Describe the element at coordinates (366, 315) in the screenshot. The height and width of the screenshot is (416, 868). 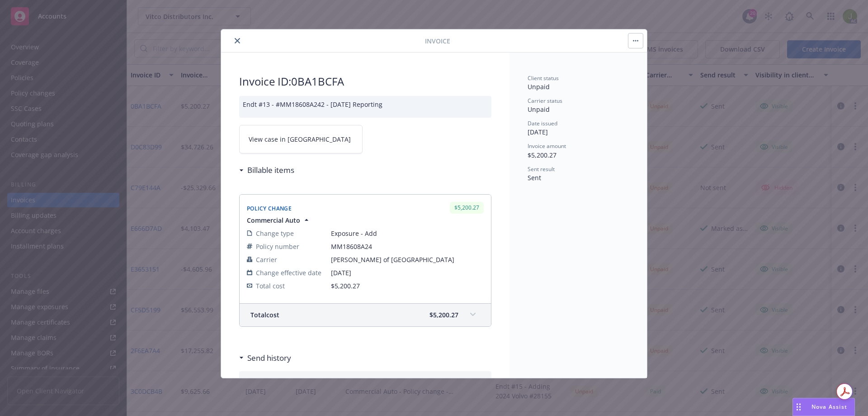
I see `div: Totalcost$5,200.27` at that location.